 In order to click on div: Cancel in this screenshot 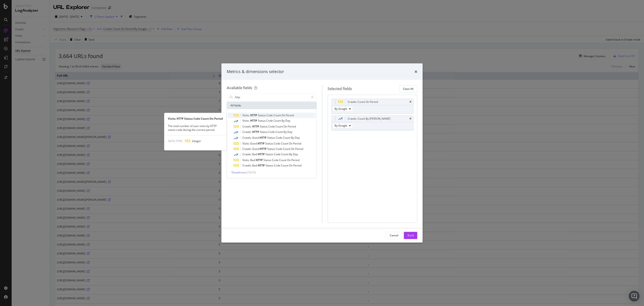, I will do `click(394, 235)`.